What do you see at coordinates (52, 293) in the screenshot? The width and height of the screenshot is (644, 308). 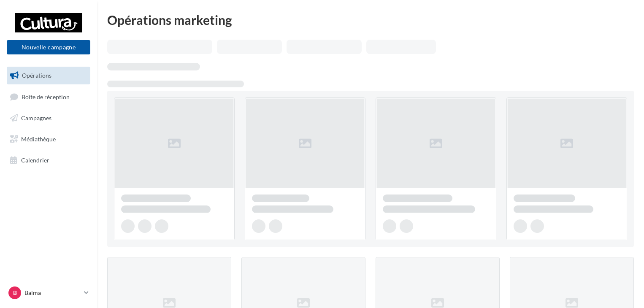 I see `p: Balma` at bounding box center [52, 293].